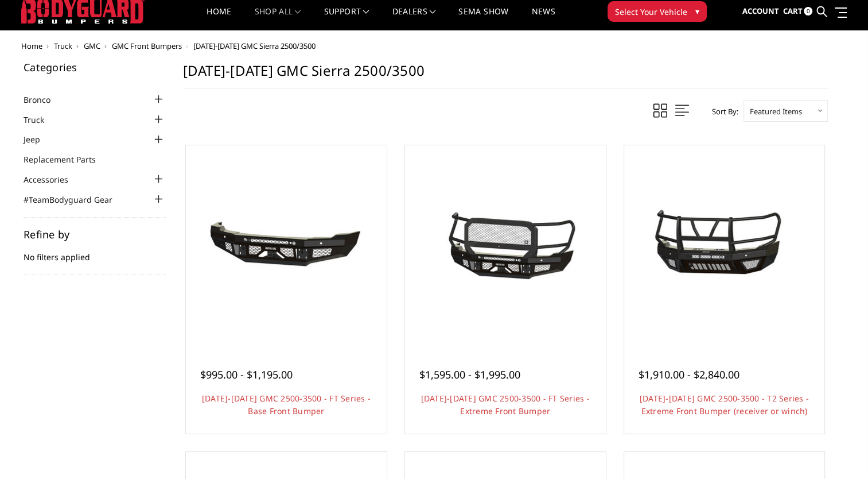 This screenshot has height=479, width=868. I want to click on a: Support, so click(346, 18).